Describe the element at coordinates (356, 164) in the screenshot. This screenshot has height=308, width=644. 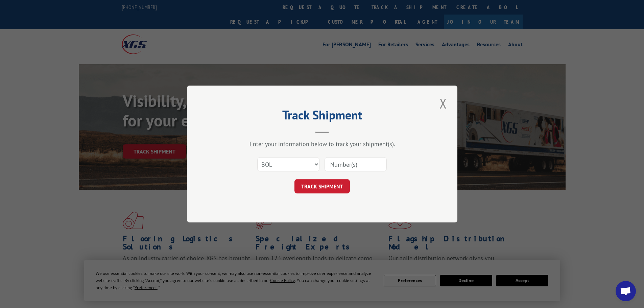
I see `input: Number(s)` at that location.